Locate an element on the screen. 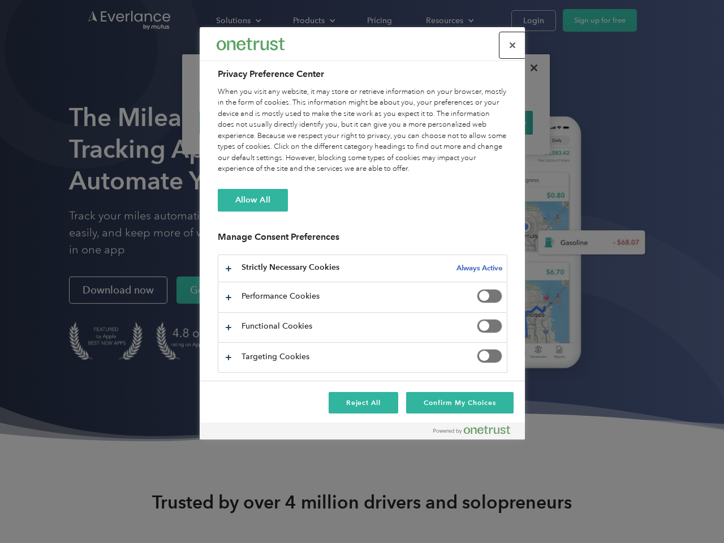  button: Reject All is located at coordinates (364, 403).